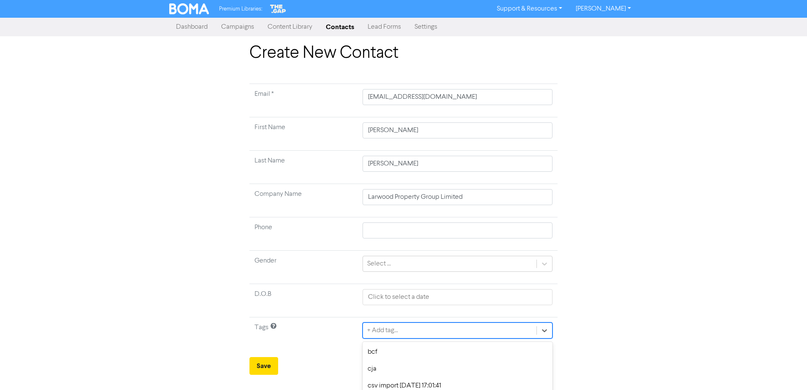  Describe the element at coordinates (189, 9) in the screenshot. I see `img: BOMA Logo` at that location.